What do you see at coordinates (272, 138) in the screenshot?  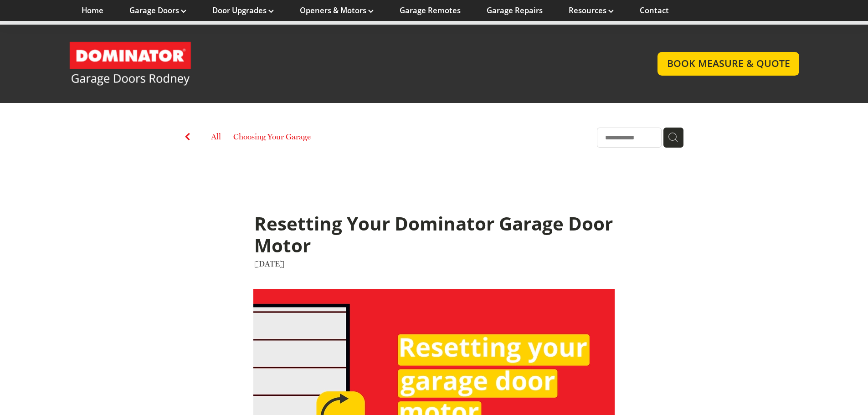 I see `a: Choosing Your Garage` at bounding box center [272, 138].